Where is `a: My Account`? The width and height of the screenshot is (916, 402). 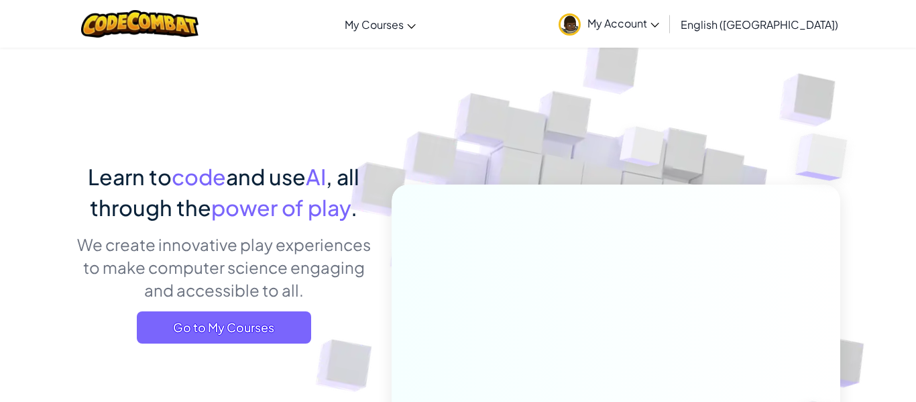
a: My Account is located at coordinates (609, 23).